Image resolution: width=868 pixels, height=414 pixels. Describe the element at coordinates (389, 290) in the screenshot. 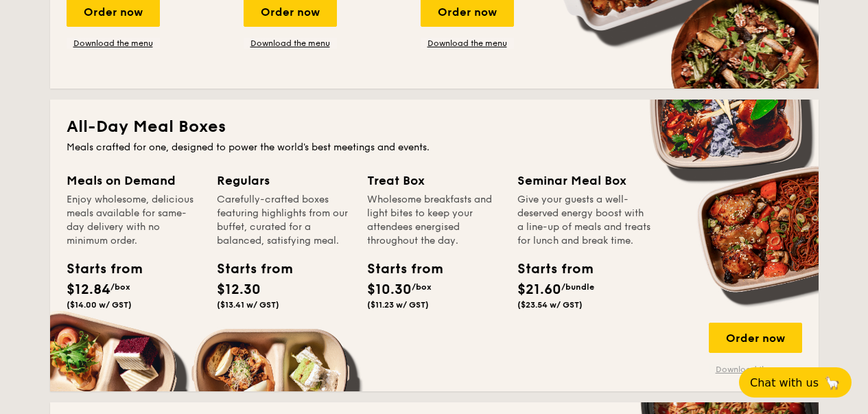

I see `span: $10.30` at that location.